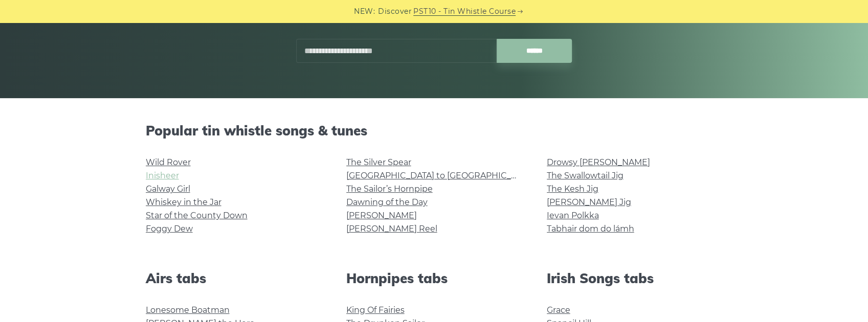  I want to click on span: NEW:, so click(364, 11).